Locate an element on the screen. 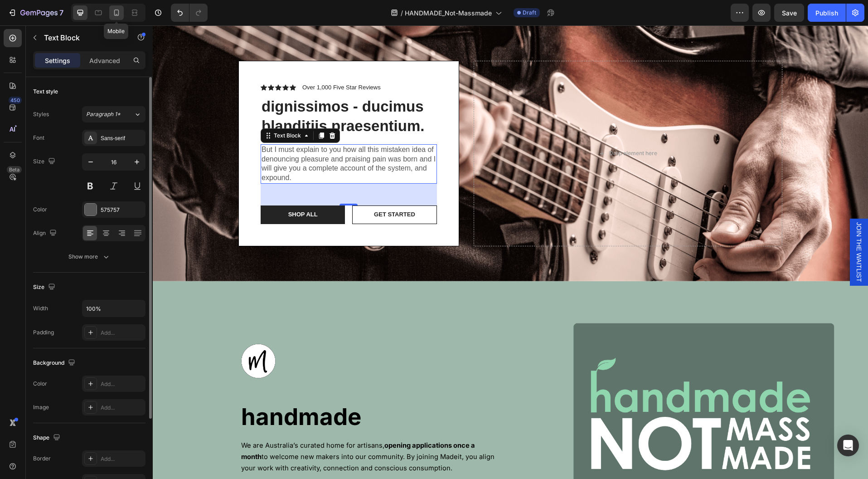 The width and height of the screenshot is (868, 479). input: Auto is located at coordinates (114, 309).